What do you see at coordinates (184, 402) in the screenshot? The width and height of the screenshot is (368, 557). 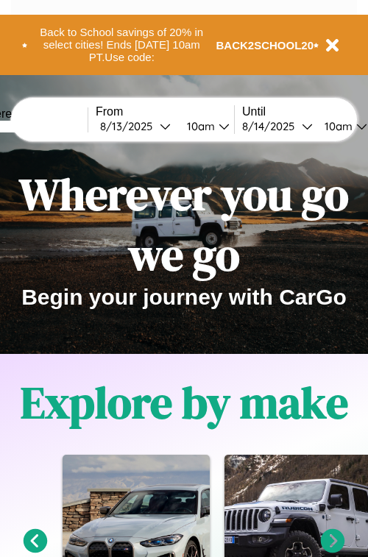 I see `h1: Explore by make` at bounding box center [184, 402].